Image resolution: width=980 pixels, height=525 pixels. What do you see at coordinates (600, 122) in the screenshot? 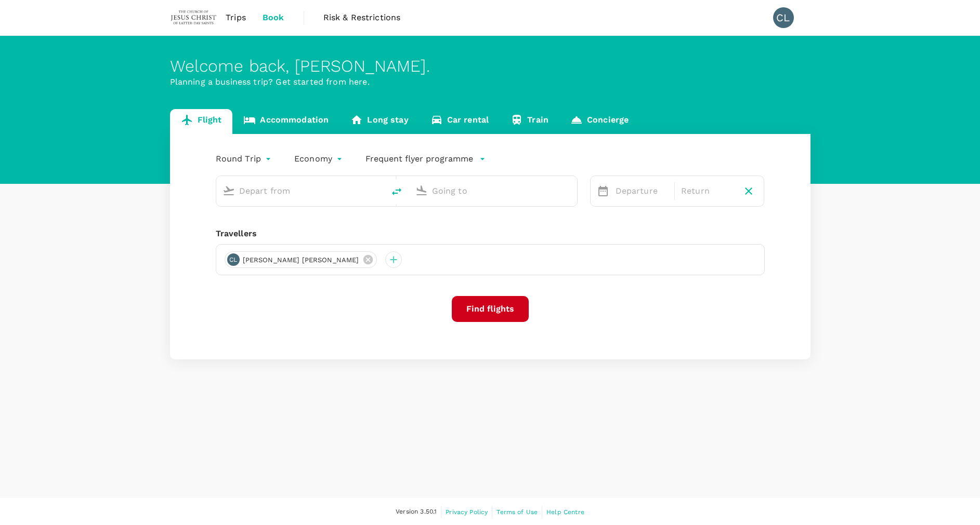
I see `a: Concierge` at bounding box center [600, 122].